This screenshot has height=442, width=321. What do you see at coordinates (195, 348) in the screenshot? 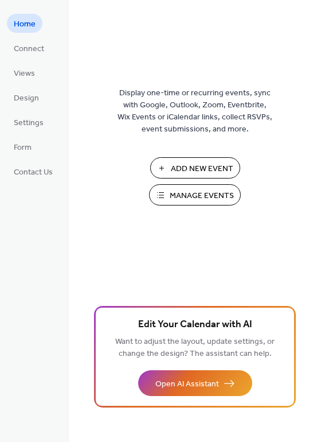
I see `span: Want to adjust the layout, update settings, or change the design? The assistant can help.` at bounding box center [195, 348].